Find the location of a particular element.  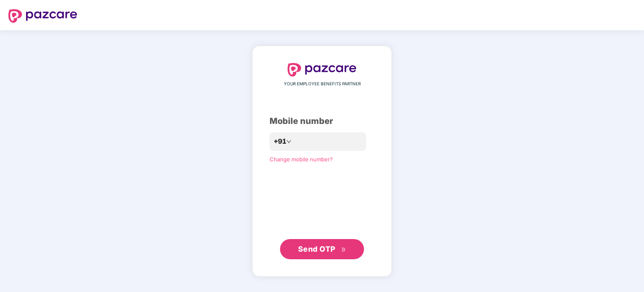

span: YOUR EMPLOYEE BENEFITS PARTNER is located at coordinates (322, 84).